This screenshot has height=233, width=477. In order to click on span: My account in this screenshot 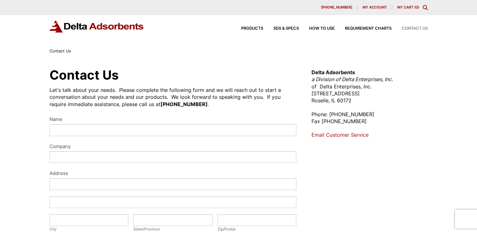, I will do `click(374, 7)`.